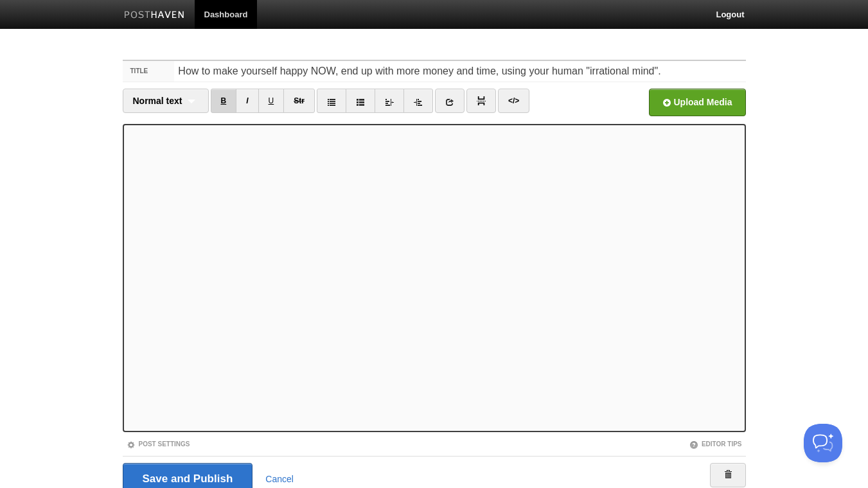 This screenshot has width=868, height=488. Describe the element at coordinates (224, 100) in the screenshot. I see `a: B` at that location.